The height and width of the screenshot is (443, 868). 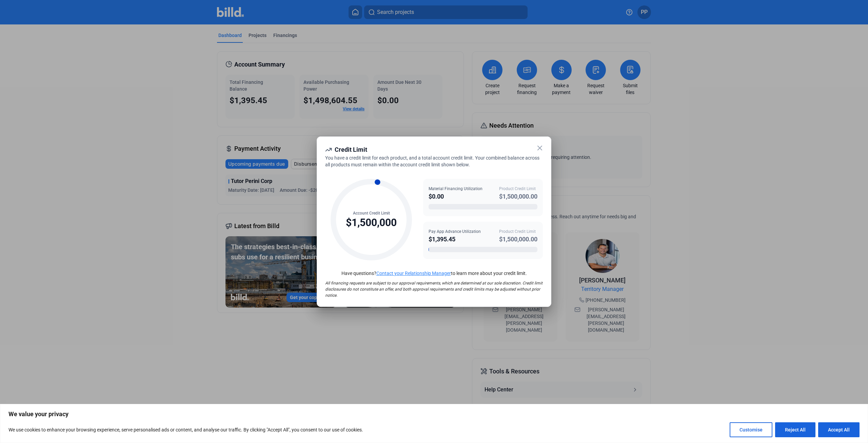 What do you see at coordinates (455, 231) in the screenshot?
I see `div: Pay App Advance Utilization` at bounding box center [455, 231].